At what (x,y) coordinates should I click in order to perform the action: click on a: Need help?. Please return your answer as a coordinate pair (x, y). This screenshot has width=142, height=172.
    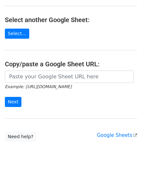
    Looking at the image, I should click on (20, 137).